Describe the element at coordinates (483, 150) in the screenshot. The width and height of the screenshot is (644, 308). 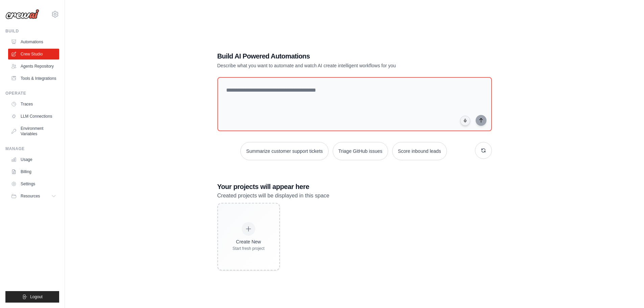
I see `button: Get new suggestions` at that location.